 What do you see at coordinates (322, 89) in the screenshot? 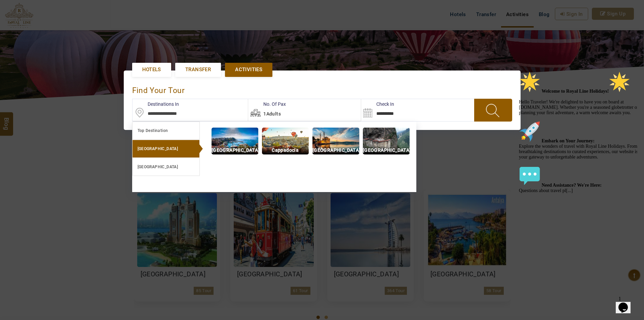
I see `div: find your Tour` at bounding box center [322, 89].